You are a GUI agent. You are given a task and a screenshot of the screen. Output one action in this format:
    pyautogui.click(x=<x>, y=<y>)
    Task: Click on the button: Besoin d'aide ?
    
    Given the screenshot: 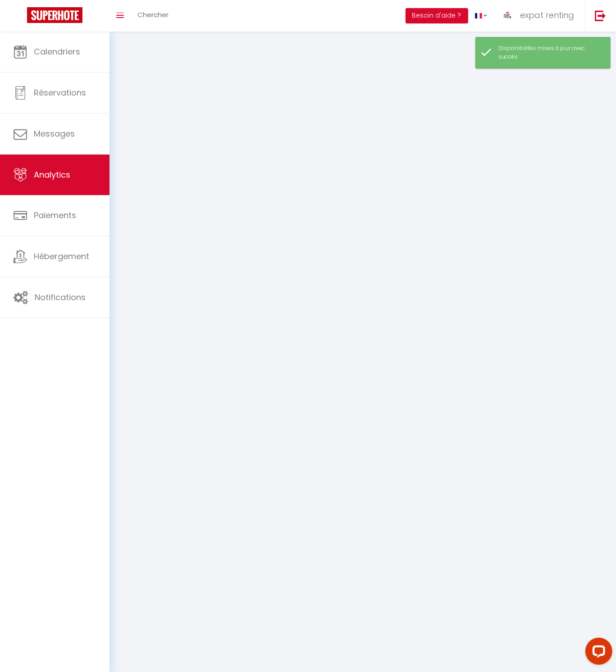 What is the action you would take?
    pyautogui.click(x=437, y=16)
    